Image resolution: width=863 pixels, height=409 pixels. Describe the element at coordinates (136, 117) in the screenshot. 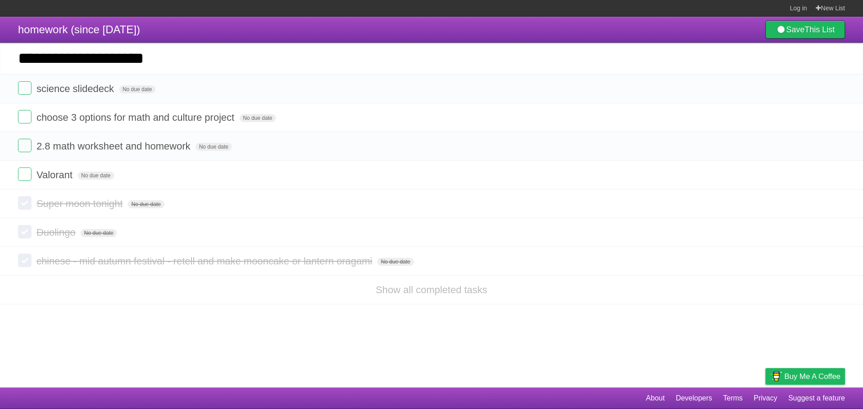

I see `span: choose 3 options for math and culture project` at that location.